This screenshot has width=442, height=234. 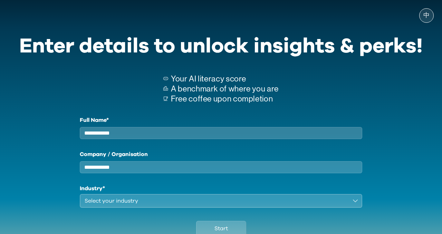 I want to click on div: Enter details to unlock insights & perks!, so click(x=221, y=46).